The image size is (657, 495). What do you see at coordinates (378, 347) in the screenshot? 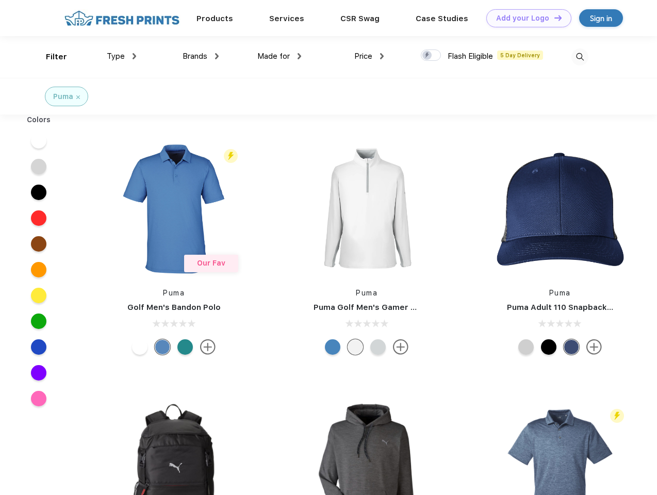
I see `div: High Rise` at bounding box center [378, 347].